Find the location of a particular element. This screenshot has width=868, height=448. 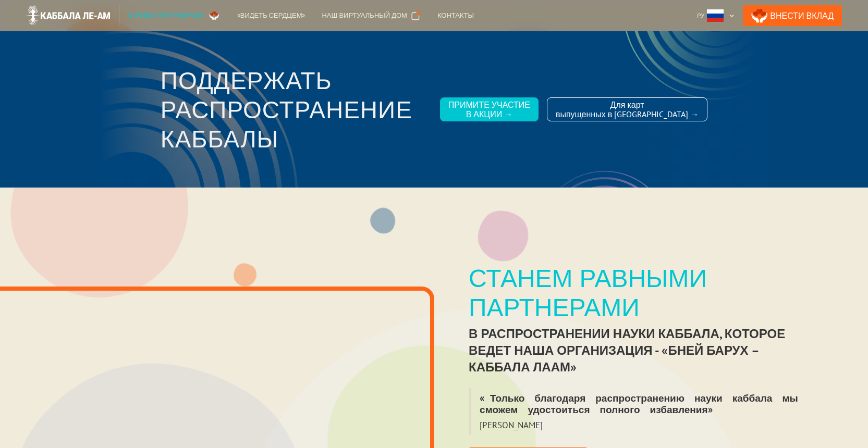

a: Внести Вклад is located at coordinates (793, 15).